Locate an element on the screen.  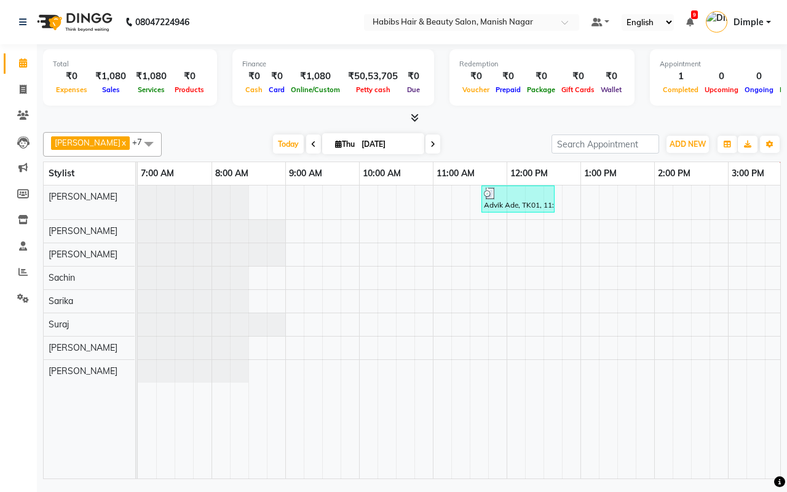
a: 1:00 PM is located at coordinates (600, 173).